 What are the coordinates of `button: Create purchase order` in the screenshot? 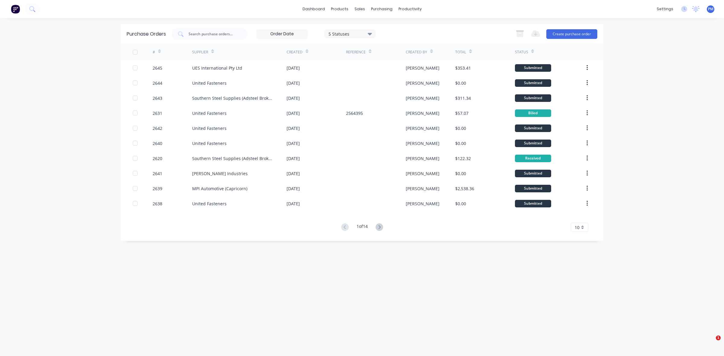 It's located at (572, 34).